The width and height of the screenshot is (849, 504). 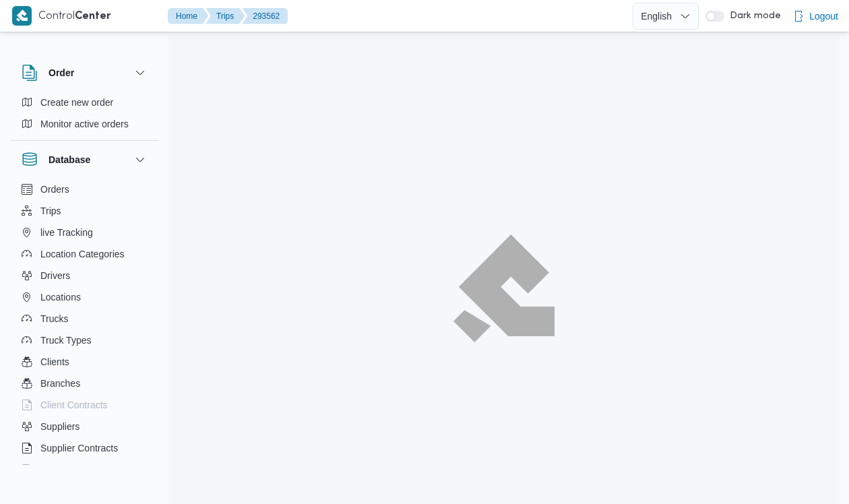 I want to click on span: Clients, so click(x=55, y=362).